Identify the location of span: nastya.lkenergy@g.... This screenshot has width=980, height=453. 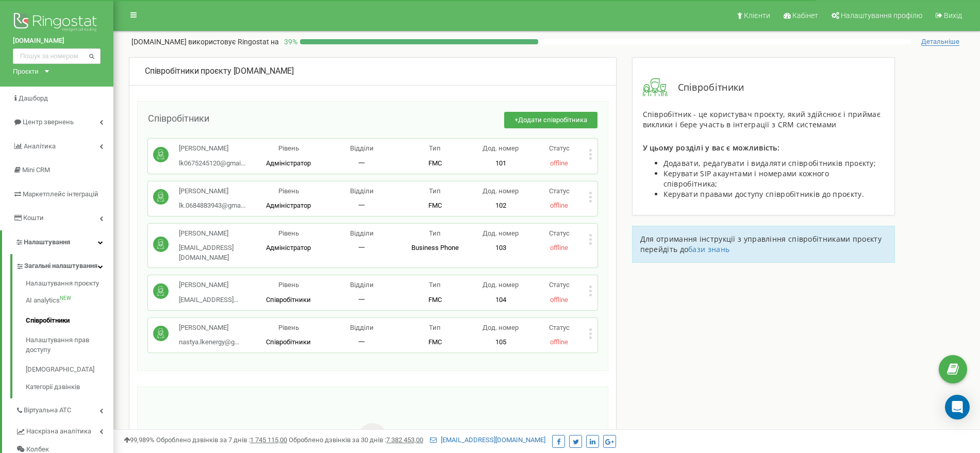
(209, 342).